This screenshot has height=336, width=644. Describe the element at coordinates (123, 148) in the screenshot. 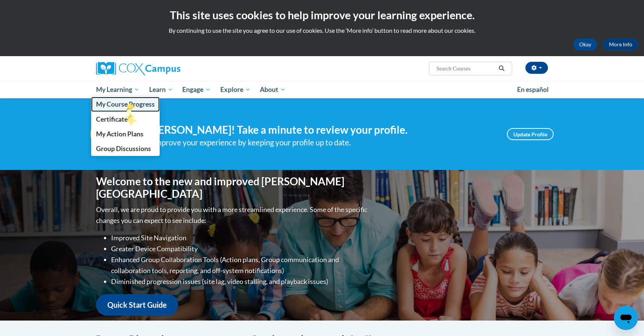

I see `span: Group Discussions` at that location.